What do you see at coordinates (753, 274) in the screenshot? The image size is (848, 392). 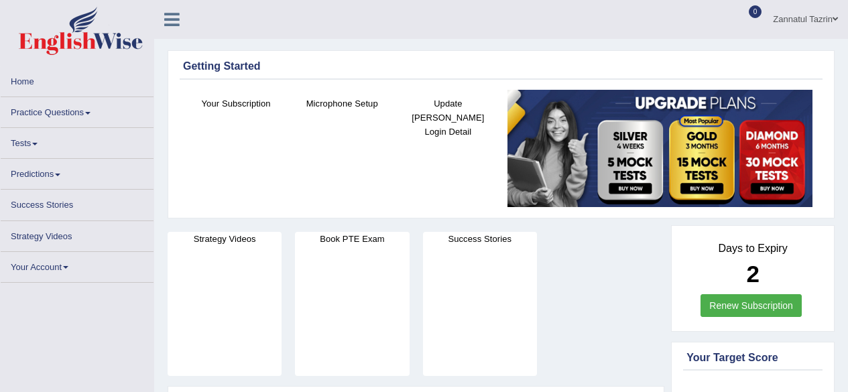 I see `b: 2` at bounding box center [753, 274].